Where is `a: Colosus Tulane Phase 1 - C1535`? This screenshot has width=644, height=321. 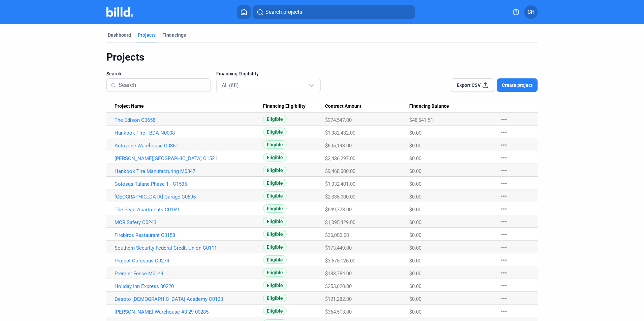 a: Colosus Tulane Phase 1 - C1535 is located at coordinates (189, 184).